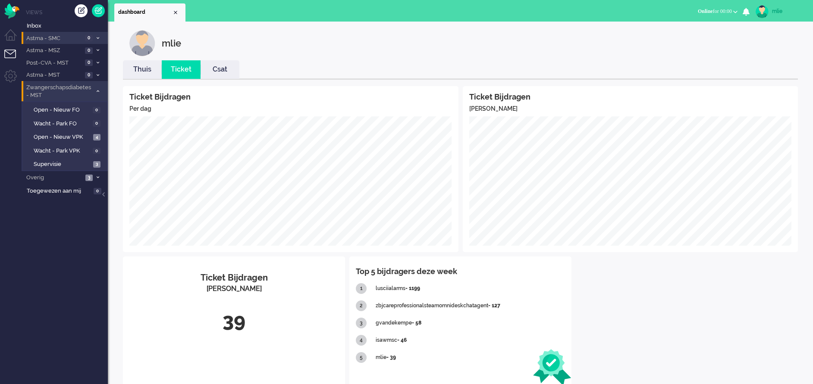 This screenshot has height=384, width=813. I want to click on a: mlie, so click(779, 12).